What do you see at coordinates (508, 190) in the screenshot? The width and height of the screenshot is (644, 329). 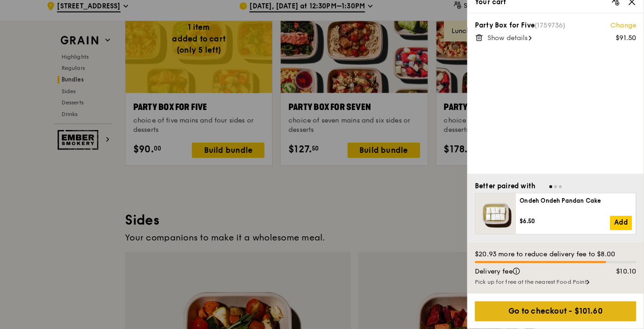 I see `div: Better paired with` at bounding box center [508, 190].